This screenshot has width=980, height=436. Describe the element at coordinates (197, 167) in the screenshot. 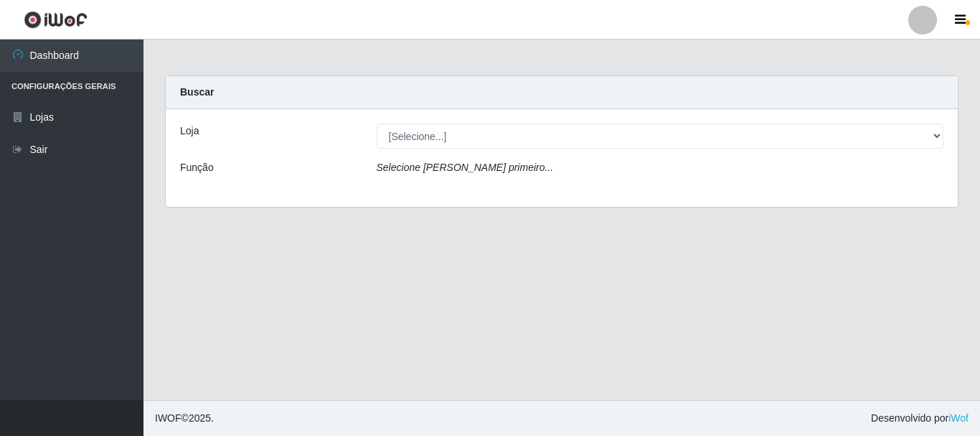

I see `label: Função` at that location.